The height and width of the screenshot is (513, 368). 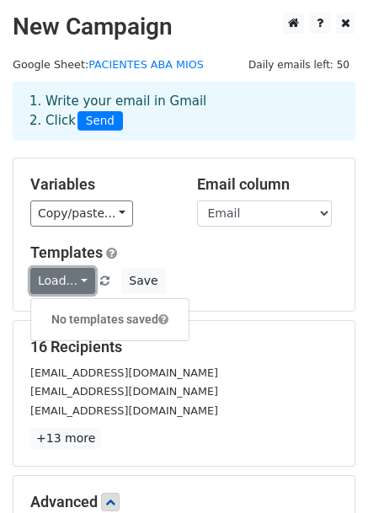 What do you see at coordinates (146, 64) in the screenshot?
I see `a: PACIENTES ABA MIOS` at bounding box center [146, 64].